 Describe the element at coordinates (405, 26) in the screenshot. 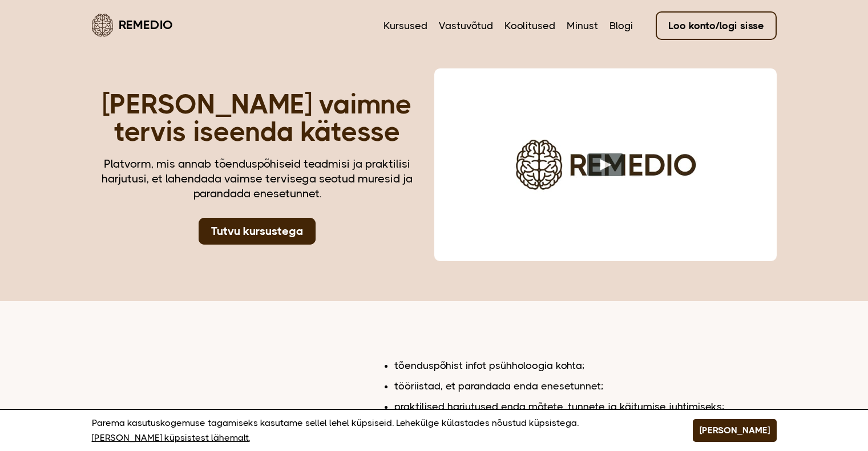

I see `a: Kursused` at that location.